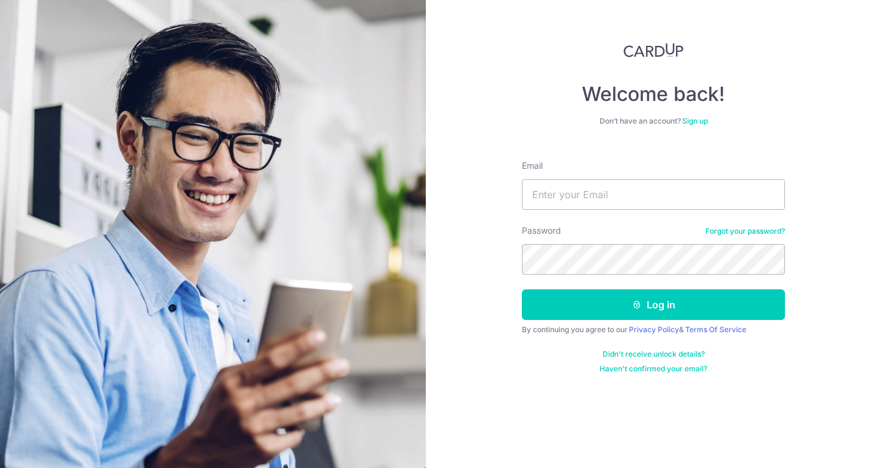 Image resolution: width=881 pixels, height=468 pixels. Describe the element at coordinates (653, 50) in the screenshot. I see `img: CardUp Logo` at that location.